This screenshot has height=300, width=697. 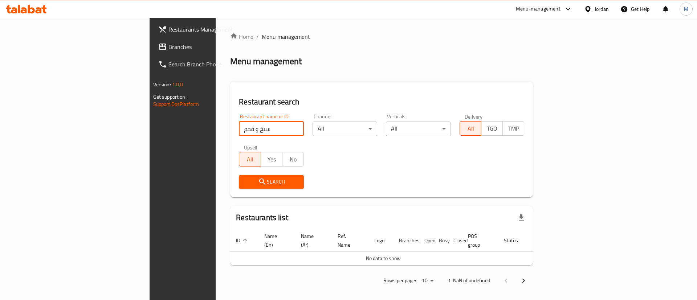 What do you see at coordinates (381, 241) in the screenshot?
I see `th: Logo` at bounding box center [381, 241].